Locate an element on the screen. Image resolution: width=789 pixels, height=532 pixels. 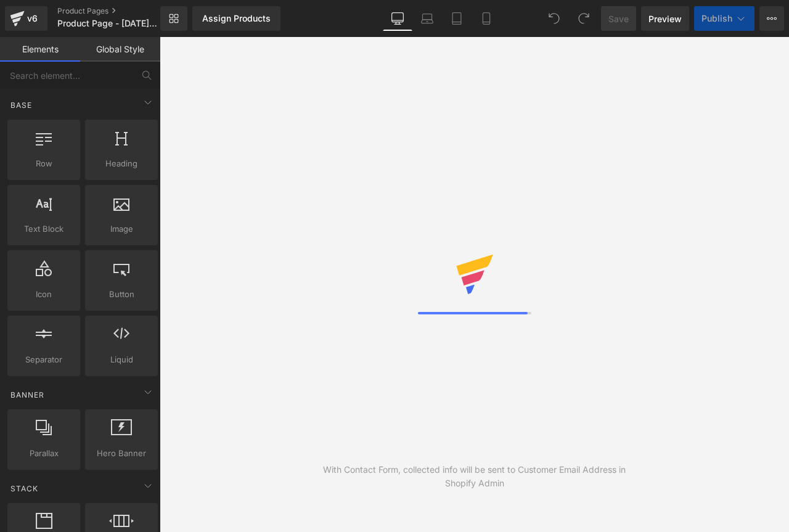
span: Save is located at coordinates (618, 18).